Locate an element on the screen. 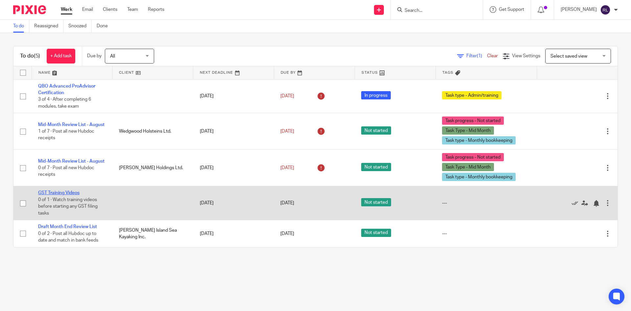  a: Email is located at coordinates (87, 10).